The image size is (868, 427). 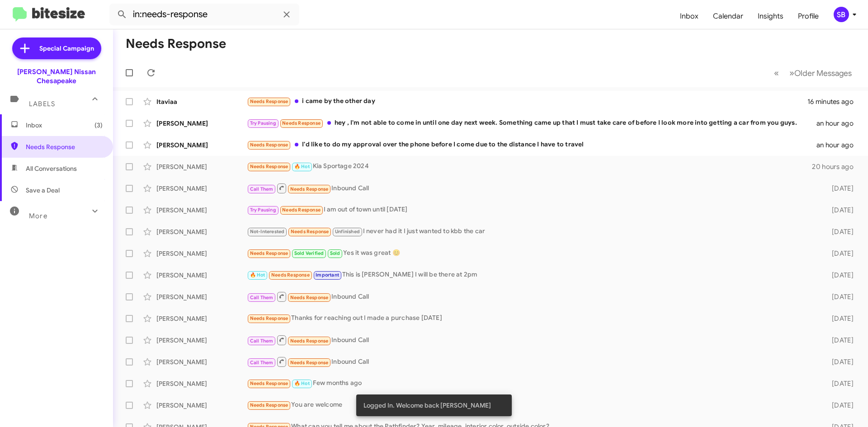 What do you see at coordinates (842, 14) in the screenshot?
I see `button: SB` at bounding box center [842, 14].